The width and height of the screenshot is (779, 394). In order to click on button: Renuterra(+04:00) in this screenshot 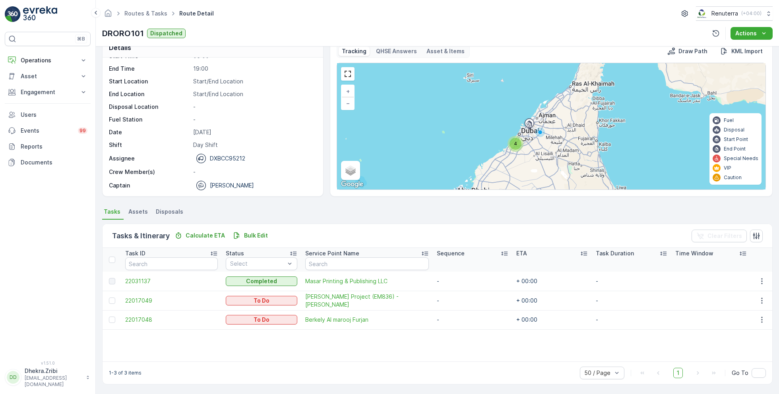, I will do `click(734, 14)`.